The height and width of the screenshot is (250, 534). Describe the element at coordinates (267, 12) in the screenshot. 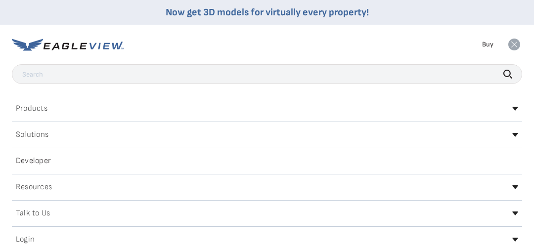

I see `a: Now get 3D models for virtually every property!` at that location.